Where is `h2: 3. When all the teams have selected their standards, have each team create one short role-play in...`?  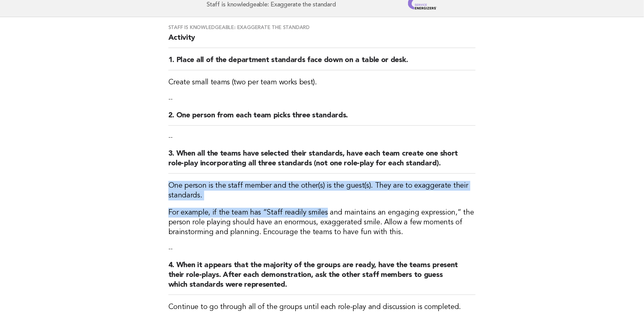 h2: 3. When all the teams have selected their standards, have each team create one short role-play in... is located at coordinates (322, 161).